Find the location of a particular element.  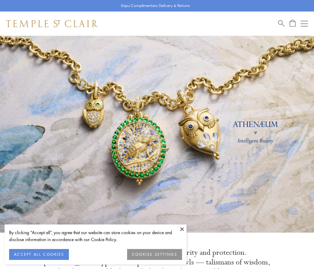

a: Search is located at coordinates (281, 23).